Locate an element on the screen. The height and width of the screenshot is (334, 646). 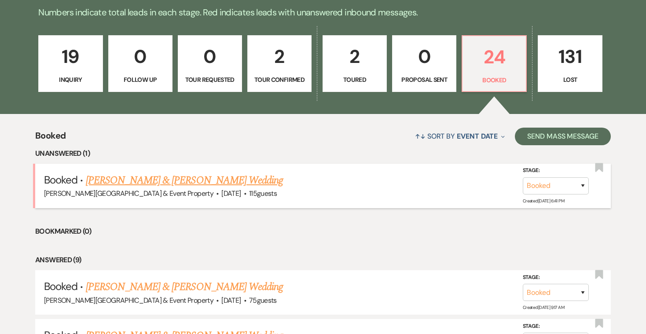
p: 24 is located at coordinates (494, 57).